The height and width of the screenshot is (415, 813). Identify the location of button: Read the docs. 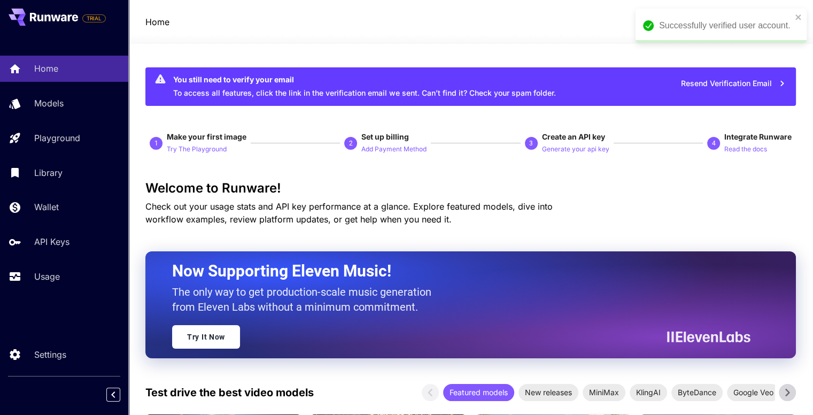
(746, 149).